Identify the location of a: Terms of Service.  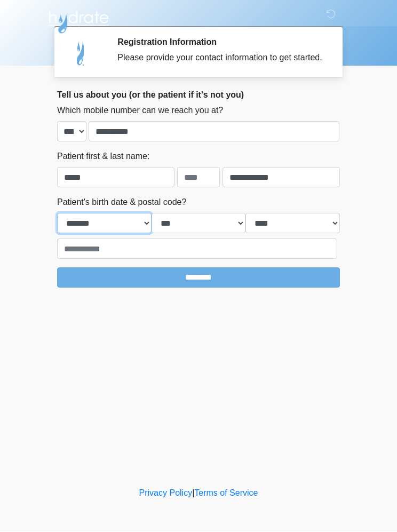
(226, 493).